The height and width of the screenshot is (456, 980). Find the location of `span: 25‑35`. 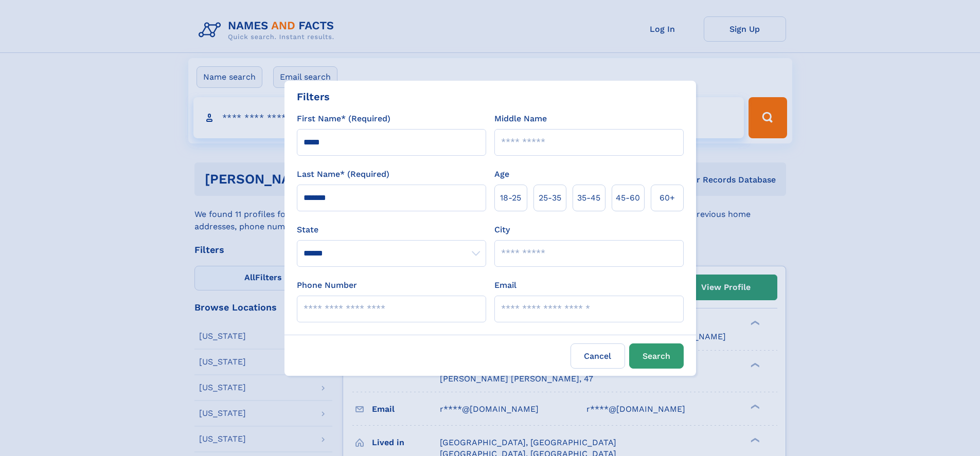

span: 25‑35 is located at coordinates (550, 198).